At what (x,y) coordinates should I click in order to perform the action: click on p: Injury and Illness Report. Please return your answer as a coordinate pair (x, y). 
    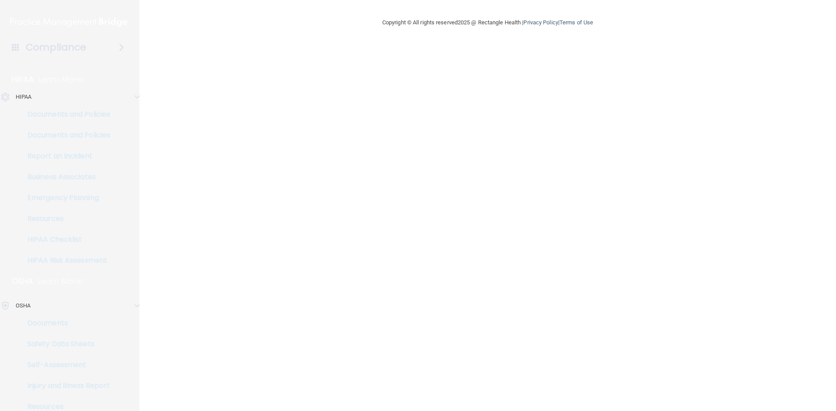
    Looking at the image, I should click on (65, 386).